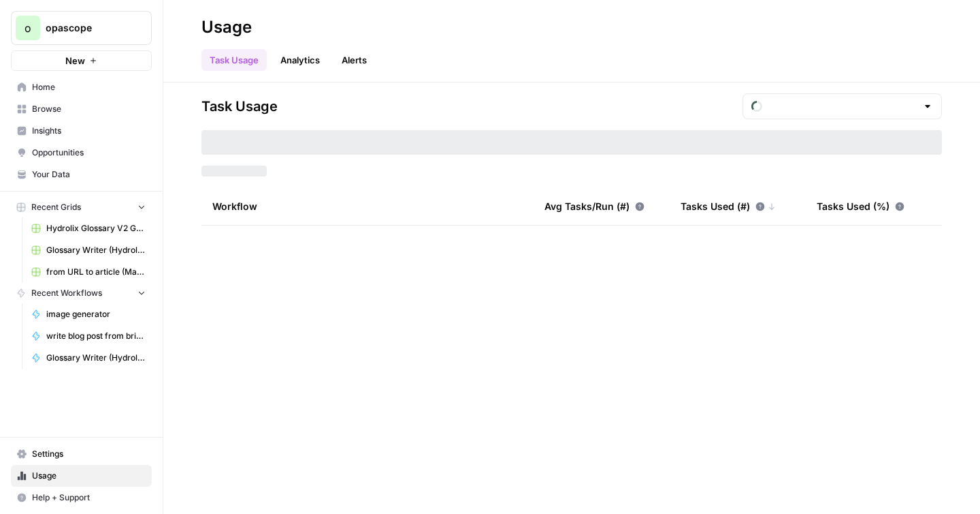 The image size is (980, 514). I want to click on div: Usage, so click(227, 27).